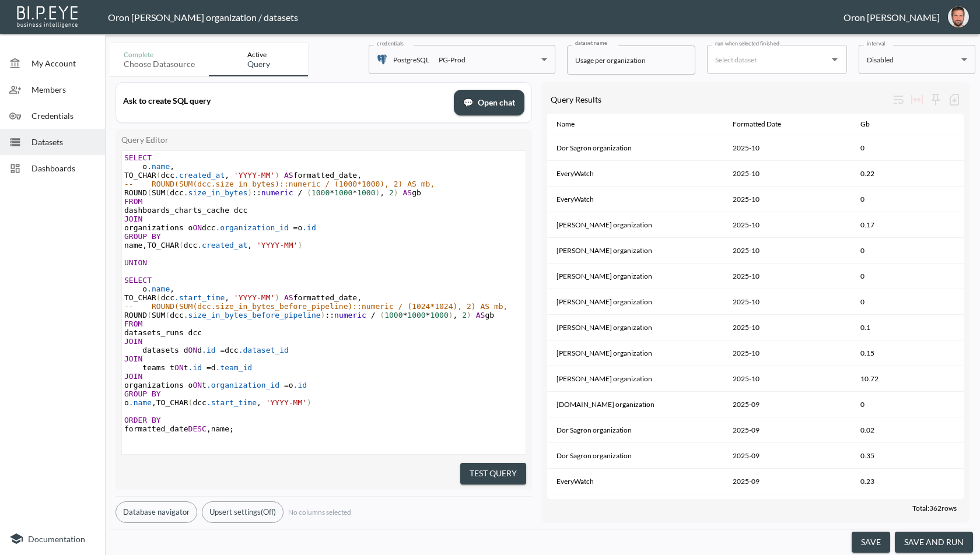 The width and height of the screenshot is (980, 555). Describe the element at coordinates (149, 288) in the screenshot. I see `span: o` at that location.